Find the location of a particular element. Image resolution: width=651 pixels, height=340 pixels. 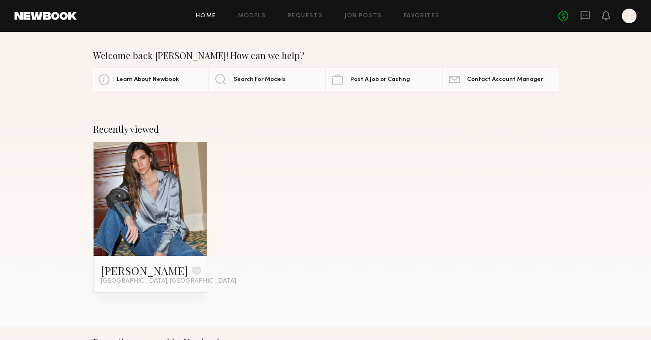

span: Post A Job or Casting is located at coordinates (380, 80).